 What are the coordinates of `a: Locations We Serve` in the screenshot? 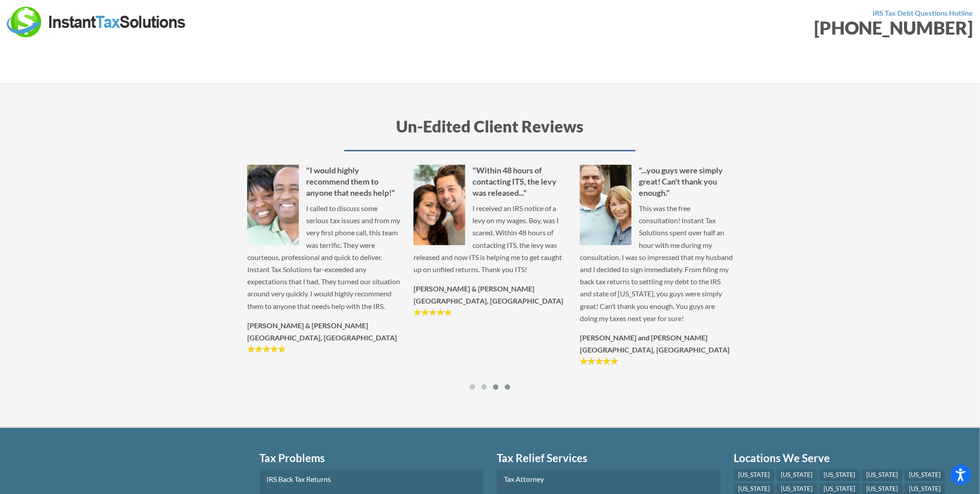 It's located at (846, 458).